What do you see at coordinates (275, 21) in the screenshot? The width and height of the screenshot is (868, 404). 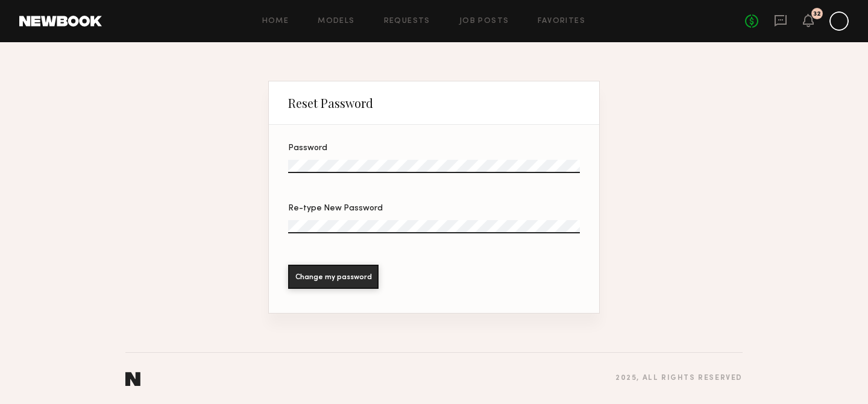 I see `a: Home` at bounding box center [275, 21].